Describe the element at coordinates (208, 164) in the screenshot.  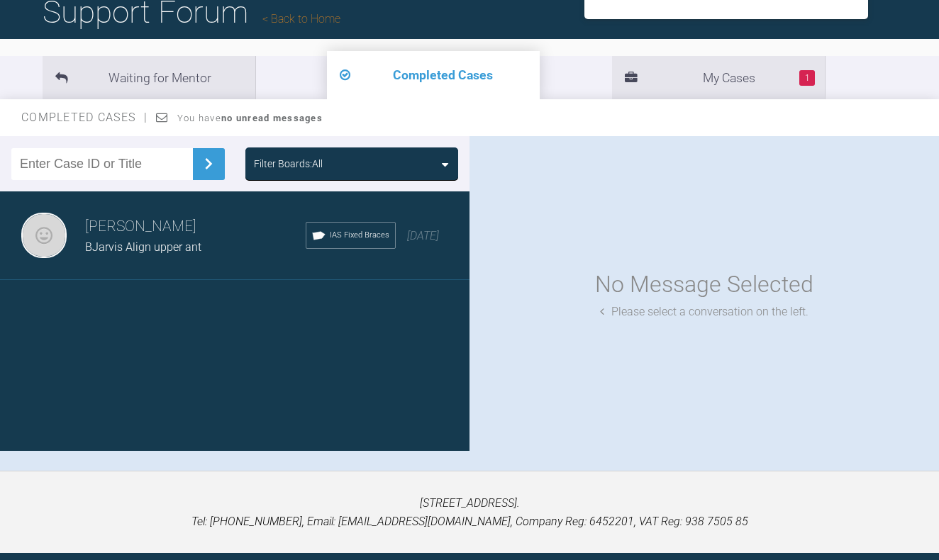
I see `img: chevronRight.28bd32b0.svg` at that location.